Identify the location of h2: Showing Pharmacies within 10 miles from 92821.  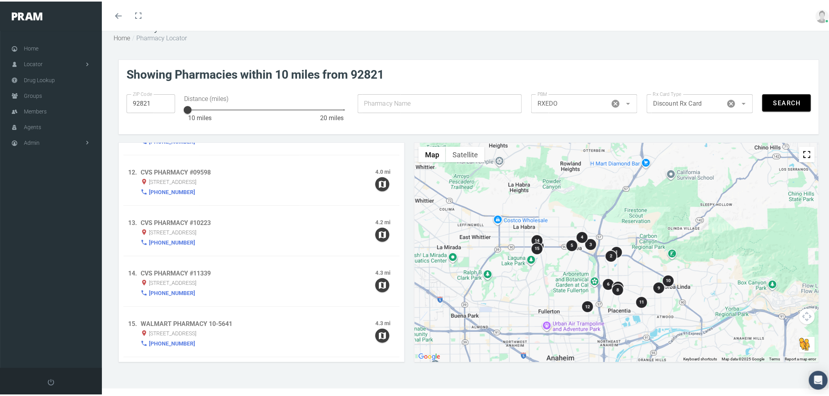
(469, 73).